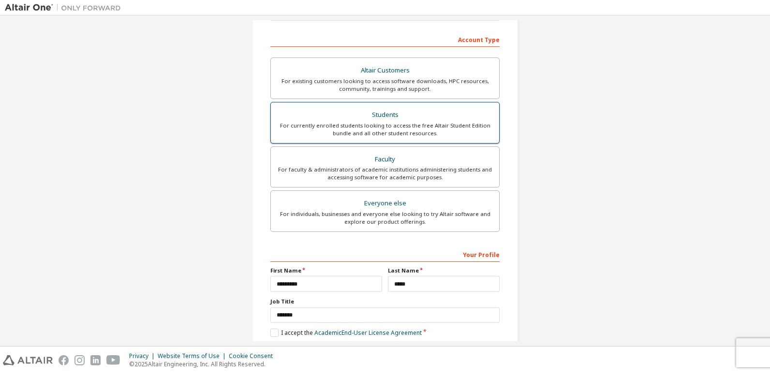 The height and width of the screenshot is (374, 770). I want to click on img: altair_logo.svg, so click(28, 360).